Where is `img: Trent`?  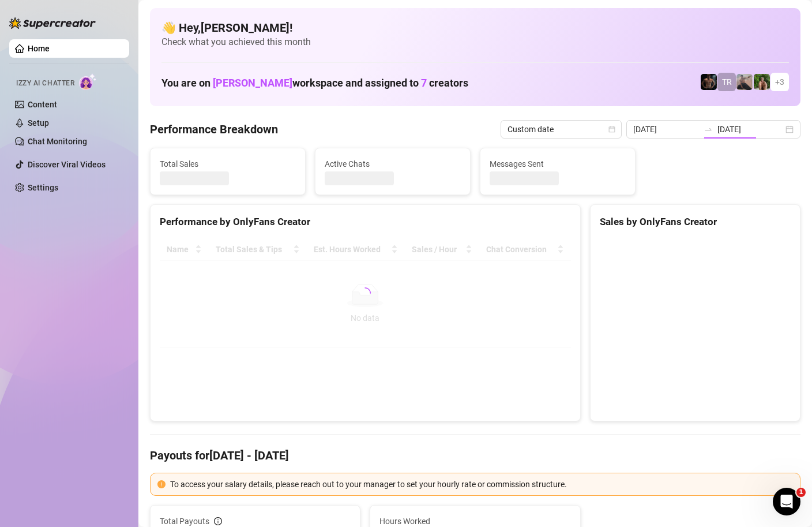
img: Trent is located at coordinates (708, 82).